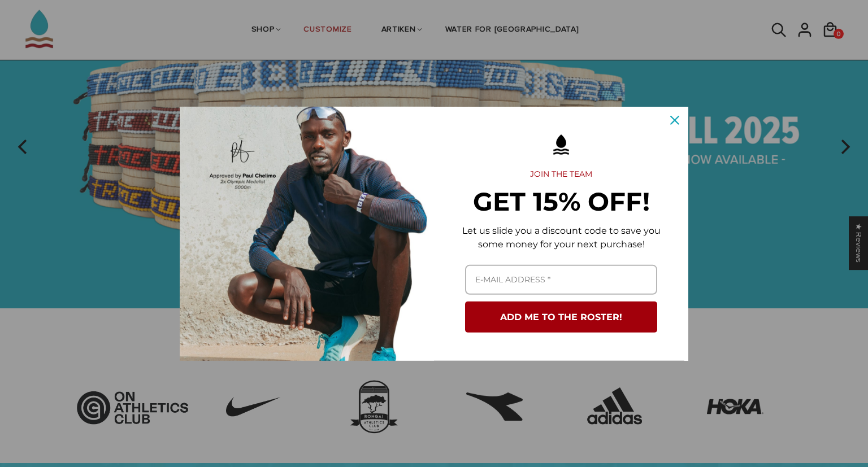 The image size is (868, 467). What do you see at coordinates (675, 121) in the screenshot?
I see `button: Close` at bounding box center [675, 121].